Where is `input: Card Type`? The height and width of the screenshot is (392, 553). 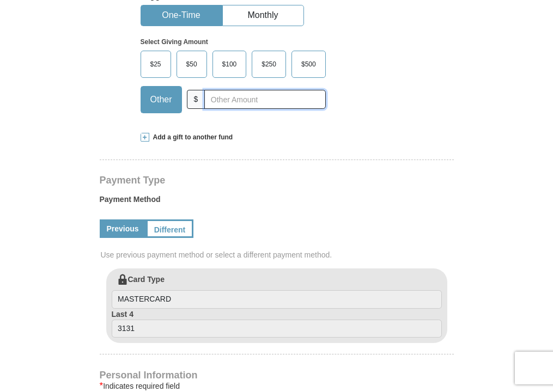
input: Card Type is located at coordinates (276, 299).